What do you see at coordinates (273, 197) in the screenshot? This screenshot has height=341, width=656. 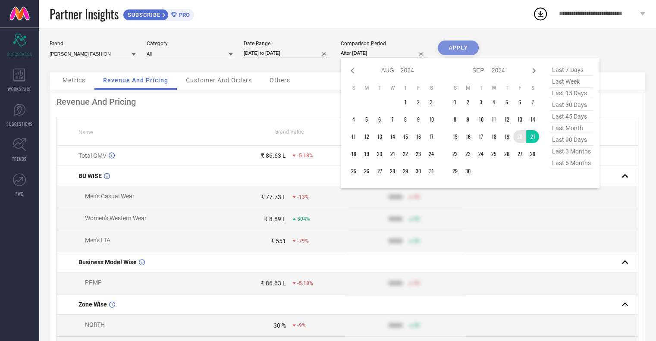 I see `div: ₹ 77.73 L` at bounding box center [273, 197].